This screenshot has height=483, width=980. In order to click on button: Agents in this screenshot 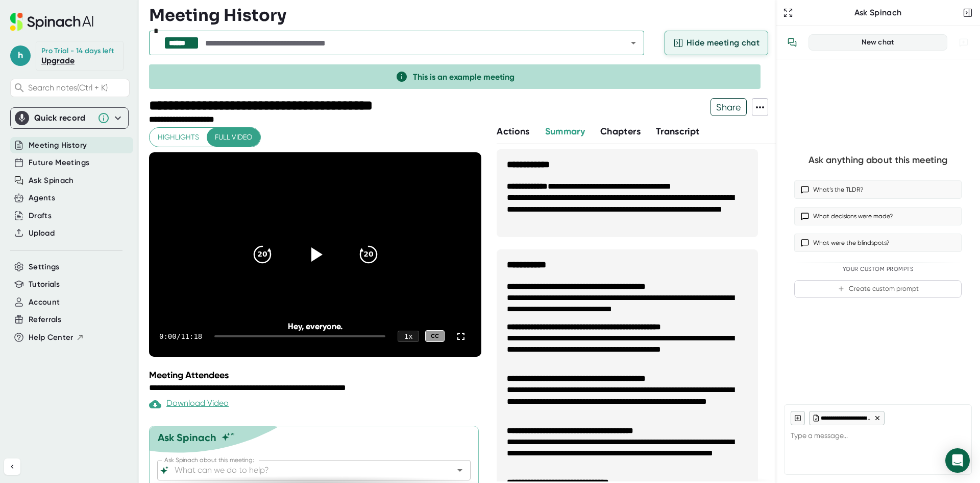, I will do `click(42, 198)`.